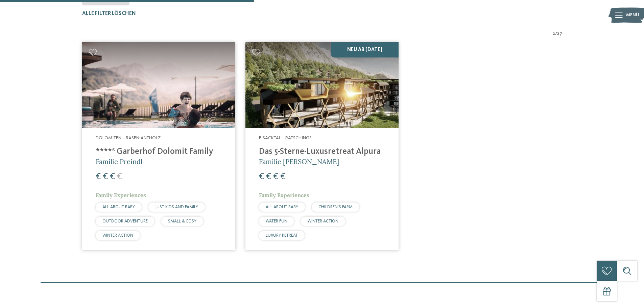 Image resolution: width=644 pixels, height=308 pixels. Describe the element at coordinates (554, 34) in the screenshot. I see `span: 2` at that location.